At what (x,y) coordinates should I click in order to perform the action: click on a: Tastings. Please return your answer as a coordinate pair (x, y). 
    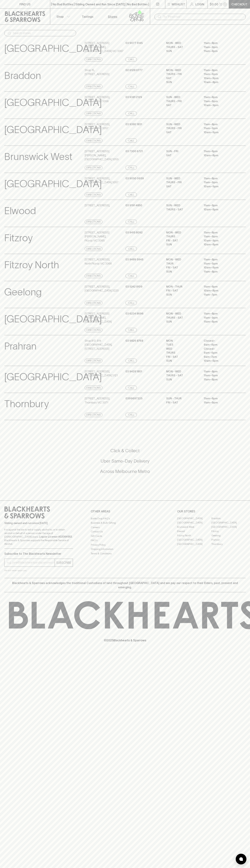
    Looking at the image, I should click on (87, 17).